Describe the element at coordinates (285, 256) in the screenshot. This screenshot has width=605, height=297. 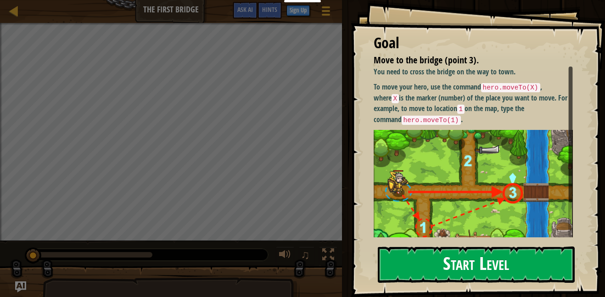
I see `button: Adjust volume` at that location.